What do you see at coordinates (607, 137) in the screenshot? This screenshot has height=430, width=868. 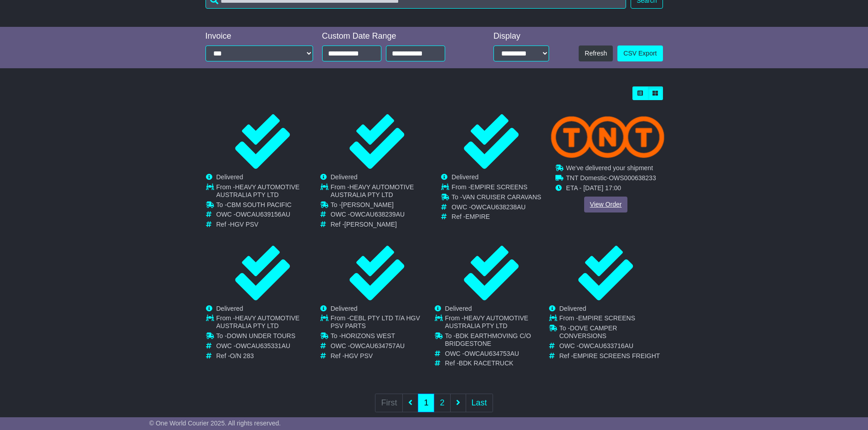 I see `img: TNT_Domestic.png` at bounding box center [607, 137].